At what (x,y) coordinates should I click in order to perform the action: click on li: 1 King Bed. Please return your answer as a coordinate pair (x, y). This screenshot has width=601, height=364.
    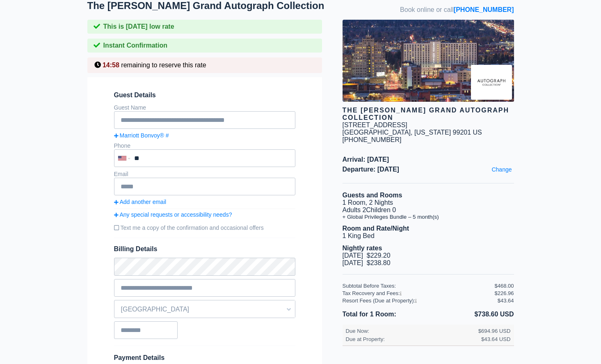
    Looking at the image, I should click on (428, 236).